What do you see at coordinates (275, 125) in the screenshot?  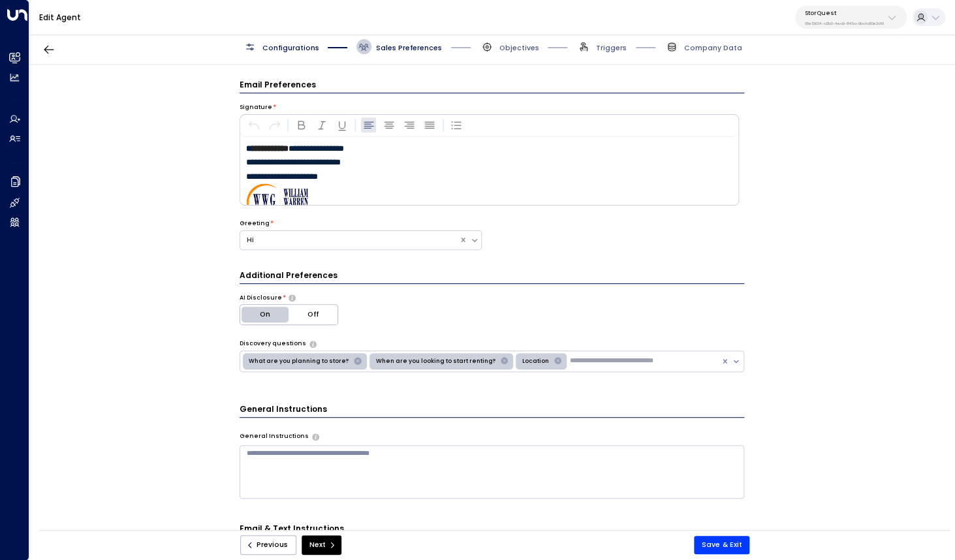 I see `button: Redo` at bounding box center [275, 125].